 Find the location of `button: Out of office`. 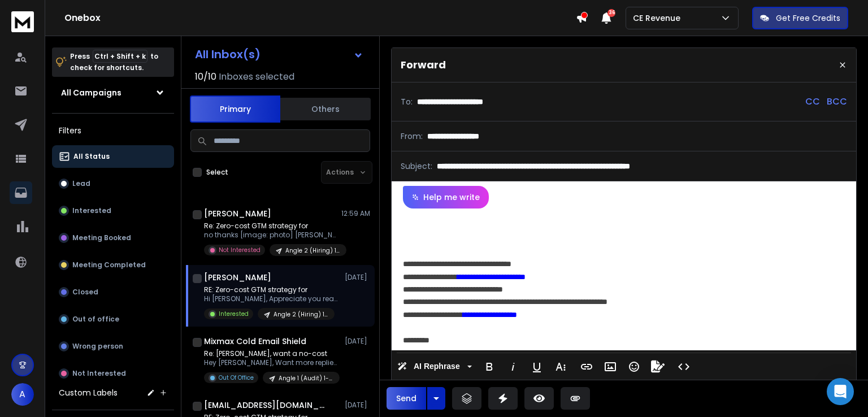

button: Out of office is located at coordinates (113, 319).